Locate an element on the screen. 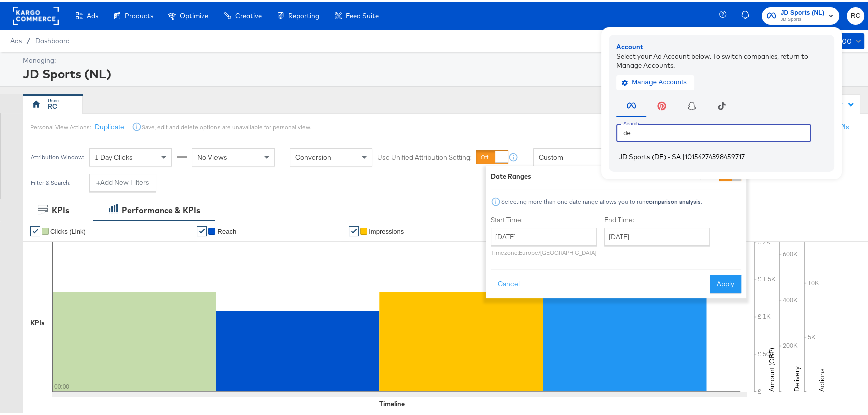 This screenshot has height=415, width=868. div: Date Ranges is located at coordinates (511, 174).